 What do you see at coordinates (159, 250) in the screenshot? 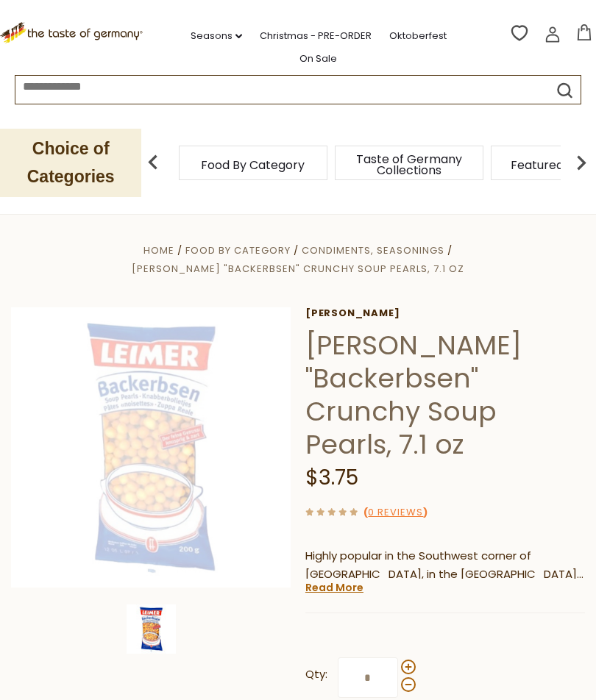
I see `a: Home` at bounding box center [159, 250].